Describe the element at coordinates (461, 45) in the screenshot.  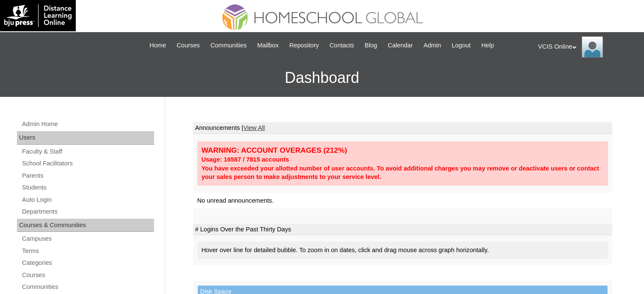
I see `span: Logout` at that location.